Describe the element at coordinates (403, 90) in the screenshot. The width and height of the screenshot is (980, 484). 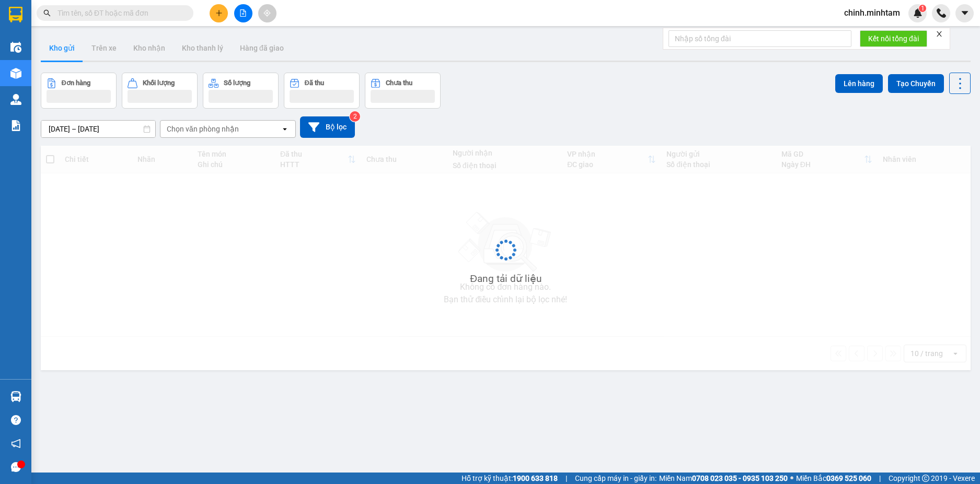
I see `button: Chưa thu` at that location.